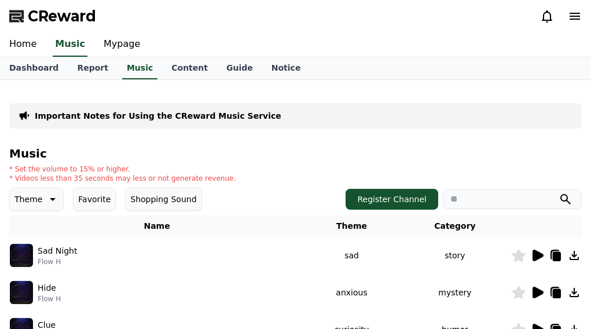  Describe the element at coordinates (392, 199) in the screenshot. I see `a: Register Channel` at that location.